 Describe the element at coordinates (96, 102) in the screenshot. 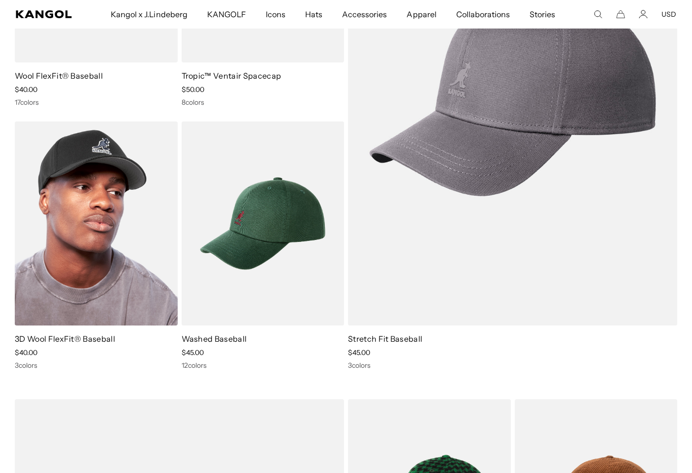

I see `div: 17 colors` at that location.